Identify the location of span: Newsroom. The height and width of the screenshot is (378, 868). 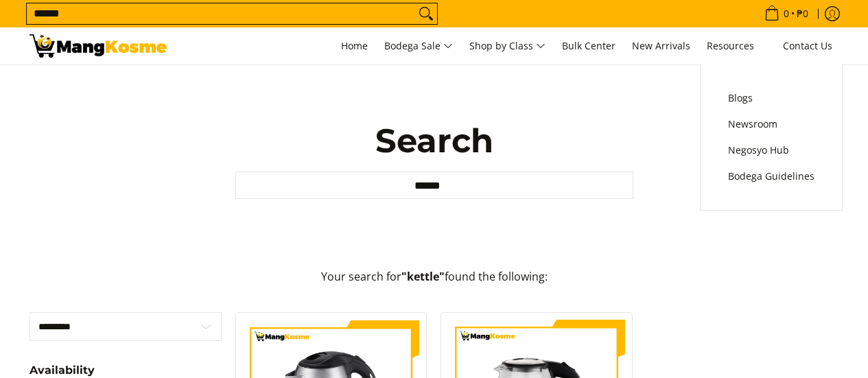
(772, 124).